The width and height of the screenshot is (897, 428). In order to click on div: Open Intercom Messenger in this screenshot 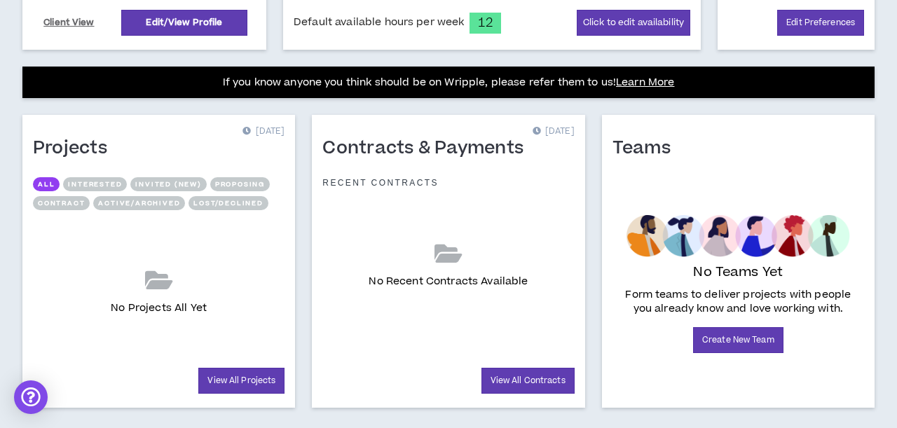, I will do `click(31, 397)`.